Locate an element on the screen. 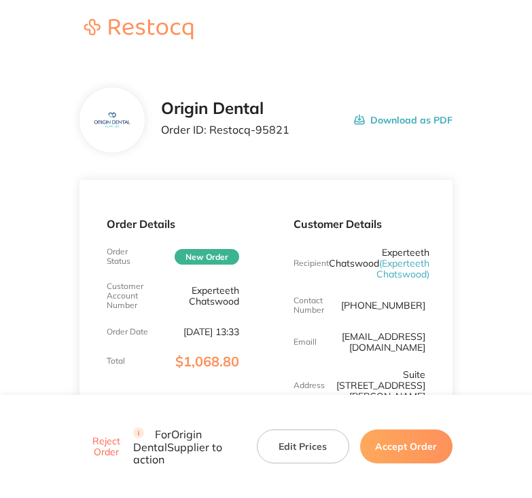  span: ( Experteeth Chatswood ) is located at coordinates (403, 269).